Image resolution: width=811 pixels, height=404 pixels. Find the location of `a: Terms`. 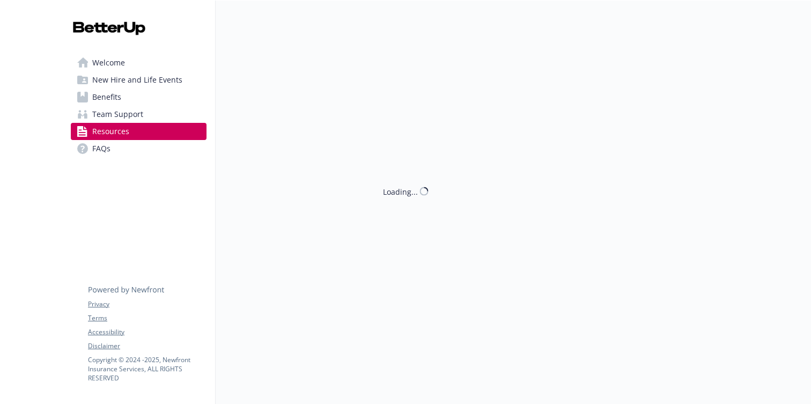

a: Terms is located at coordinates (147, 318).